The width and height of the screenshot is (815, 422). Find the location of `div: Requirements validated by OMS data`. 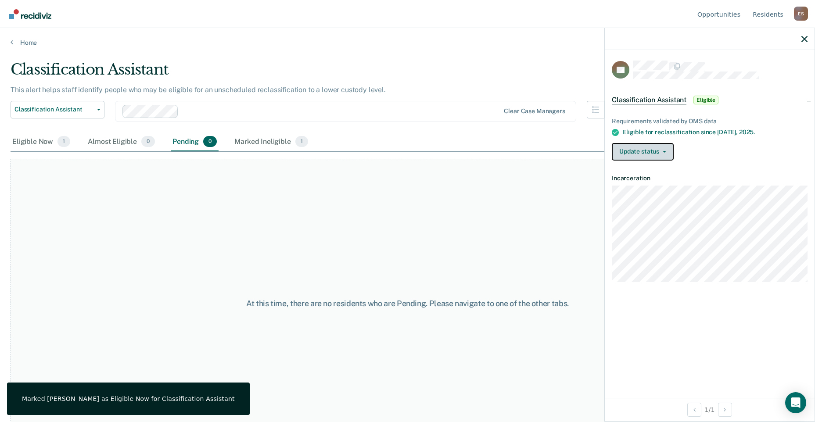

div: Requirements validated by OMS data is located at coordinates (710, 121).